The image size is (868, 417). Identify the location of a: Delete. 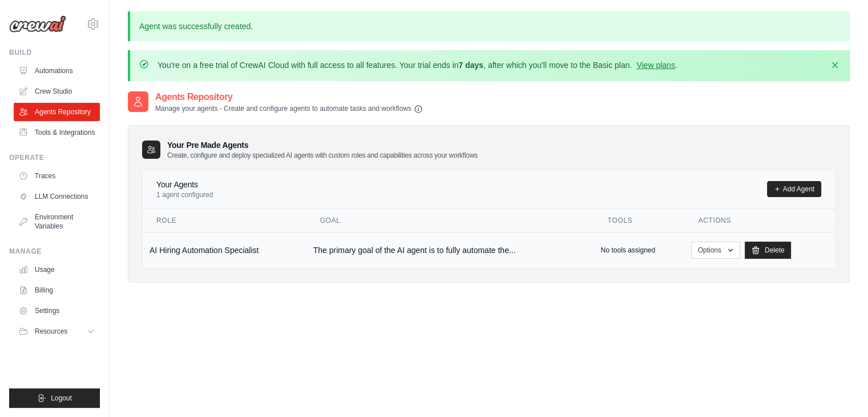
(768, 250).